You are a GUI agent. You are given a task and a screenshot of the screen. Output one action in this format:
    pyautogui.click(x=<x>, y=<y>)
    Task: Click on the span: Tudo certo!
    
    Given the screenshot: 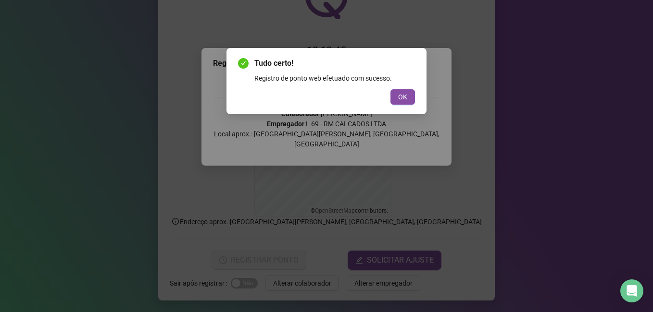 What is the action you would take?
    pyautogui.click(x=335, y=63)
    